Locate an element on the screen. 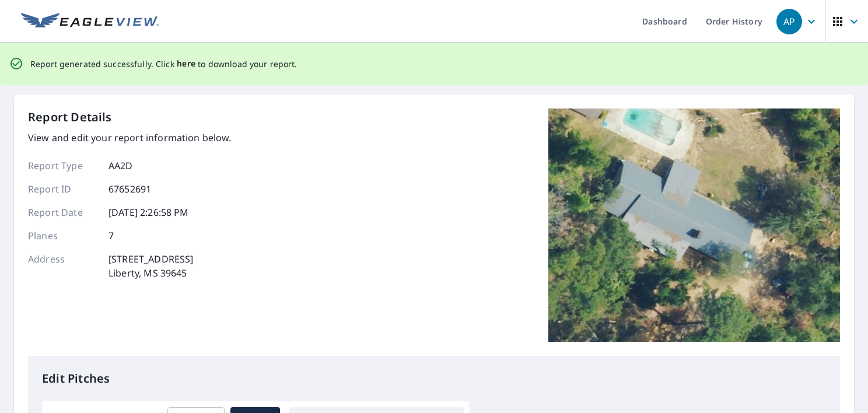 Image resolution: width=868 pixels, height=413 pixels. p: Report generated successfully. Click to download your report. is located at coordinates (164, 64).